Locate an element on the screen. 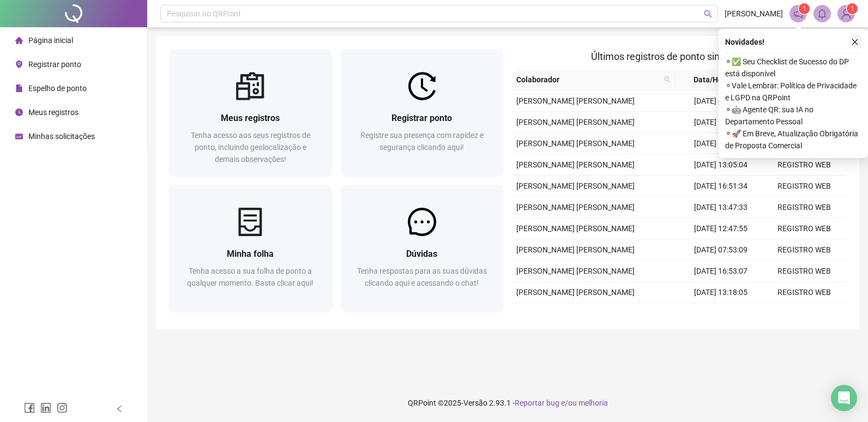  span: Tenha respostas para as suas dúvidas clicando aqui e acessando o chat! is located at coordinates (422, 277).